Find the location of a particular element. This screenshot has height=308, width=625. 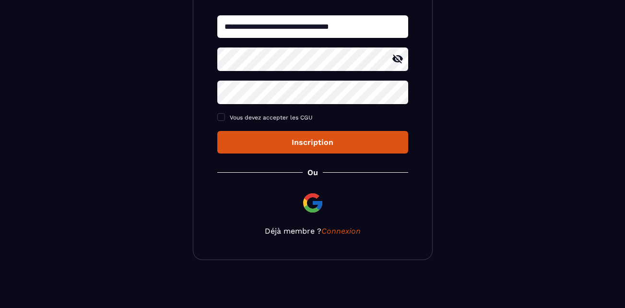

img: google is located at coordinates (313, 203).